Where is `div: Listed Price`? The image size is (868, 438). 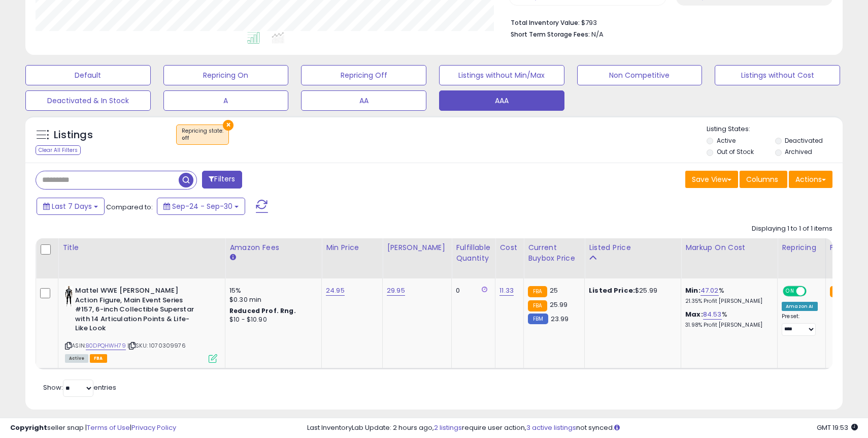 div: Listed Price is located at coordinates (632, 247).